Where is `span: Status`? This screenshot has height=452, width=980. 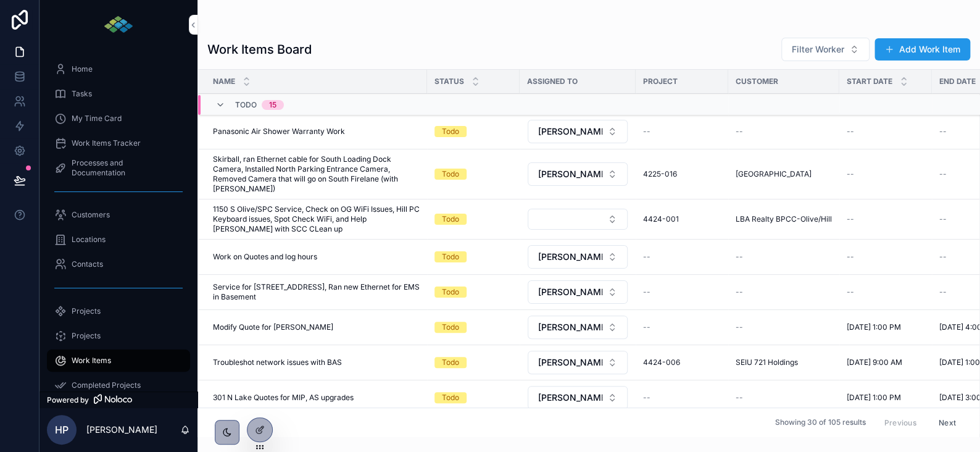
span: Status is located at coordinates (450, 82).